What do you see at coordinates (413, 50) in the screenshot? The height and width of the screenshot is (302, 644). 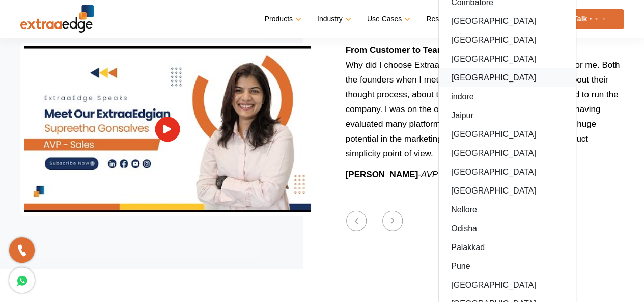 I see `b: From Customer to Team Member` at bounding box center [413, 50].